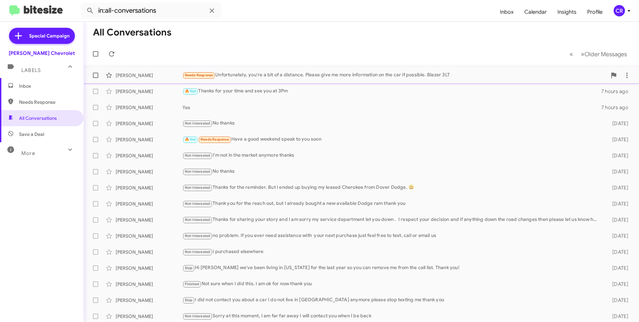 Image resolution: width=639 pixels, height=322 pixels. I want to click on div: I purchased elsewhere, so click(392, 251).